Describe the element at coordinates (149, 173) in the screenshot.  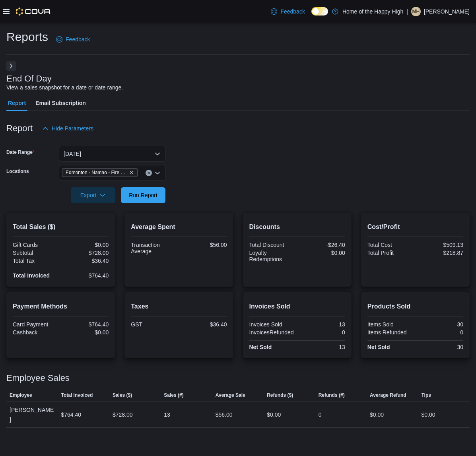
I see `button: Clear input` at that location.